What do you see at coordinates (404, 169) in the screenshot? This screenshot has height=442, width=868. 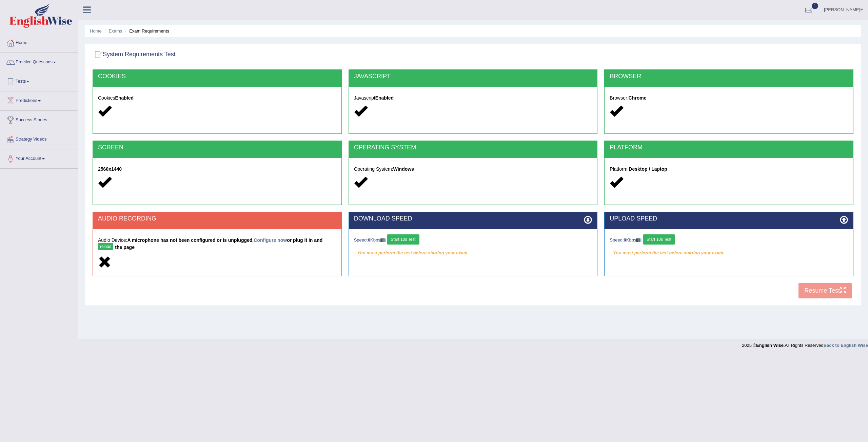 I see `strong: Windows` at bounding box center [404, 169].